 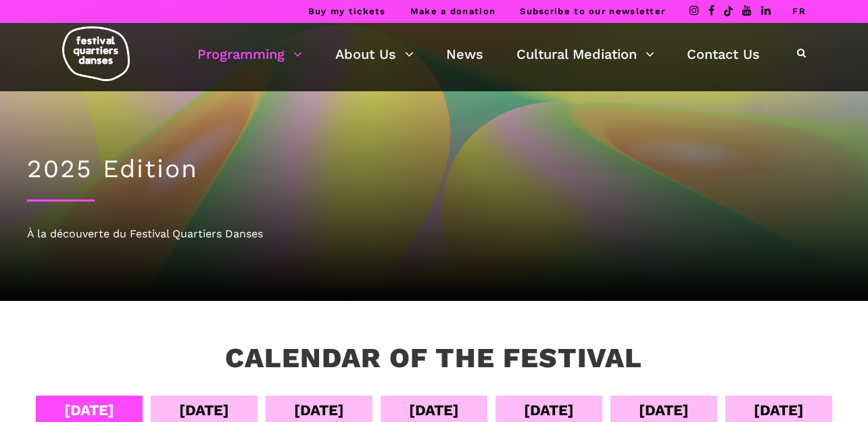 I want to click on a: Subscribe to our newsletter, so click(x=592, y=11).